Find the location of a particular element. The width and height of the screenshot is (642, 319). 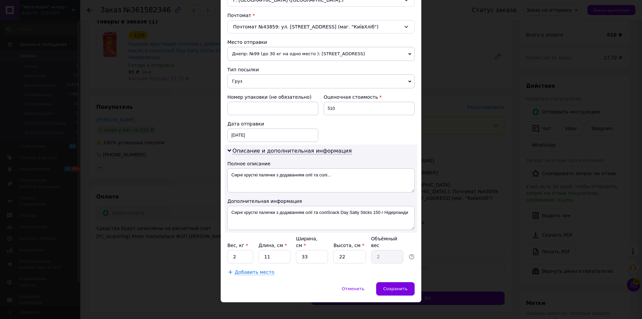

span: Описание и дополнительная информация is located at coordinates (292, 151).